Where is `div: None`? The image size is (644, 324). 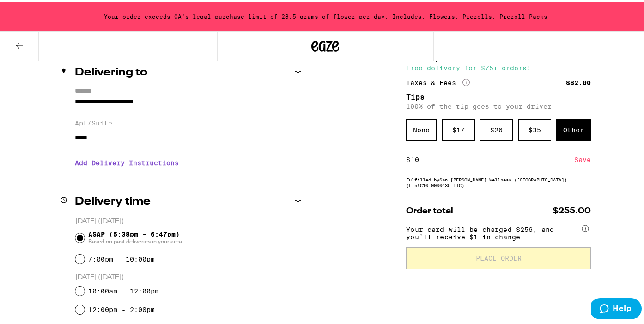 div: None is located at coordinates (421, 128).